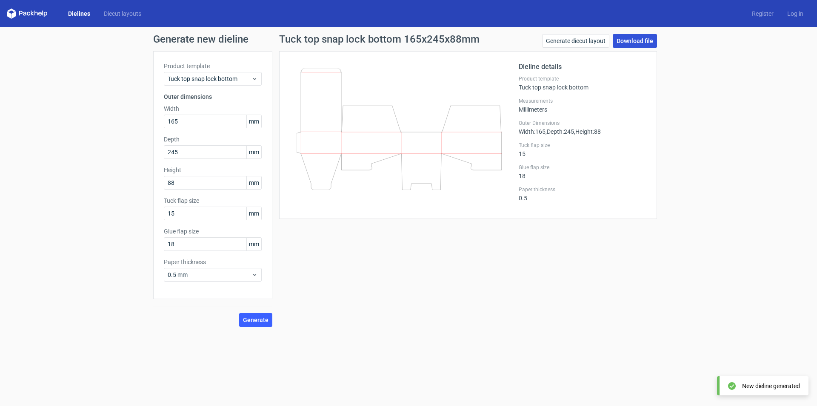  I want to click on a: Dielines, so click(79, 14).